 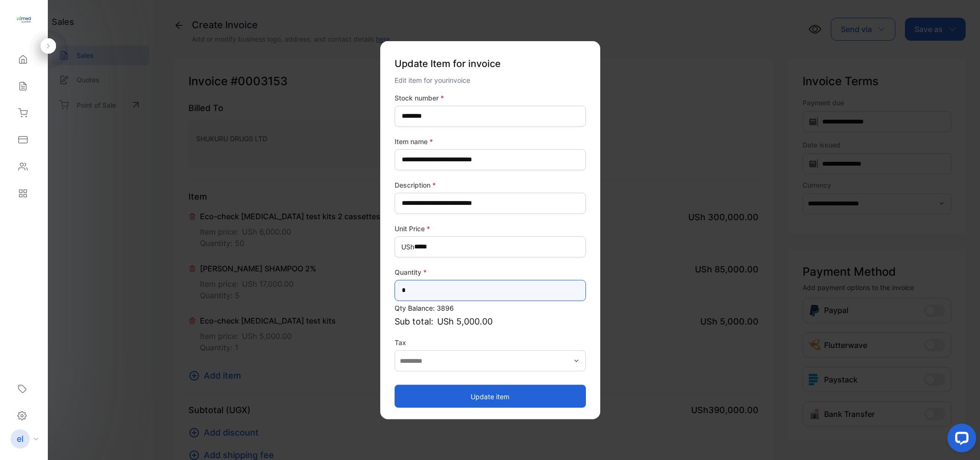 I want to click on label: Description, so click(x=490, y=184).